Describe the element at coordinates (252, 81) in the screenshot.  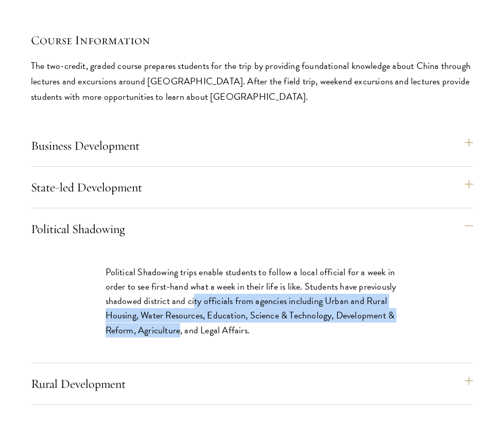
I see `p: The two-credit, graded course prepares students for the trip by providing foundational knowledge ...` at that location.